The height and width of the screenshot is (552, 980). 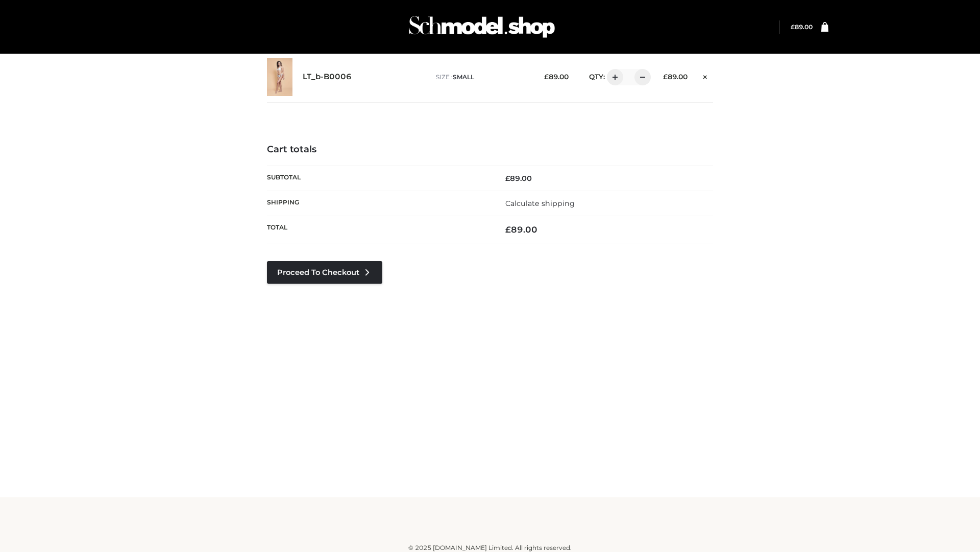 I want to click on p: size :, so click(x=482, y=77).